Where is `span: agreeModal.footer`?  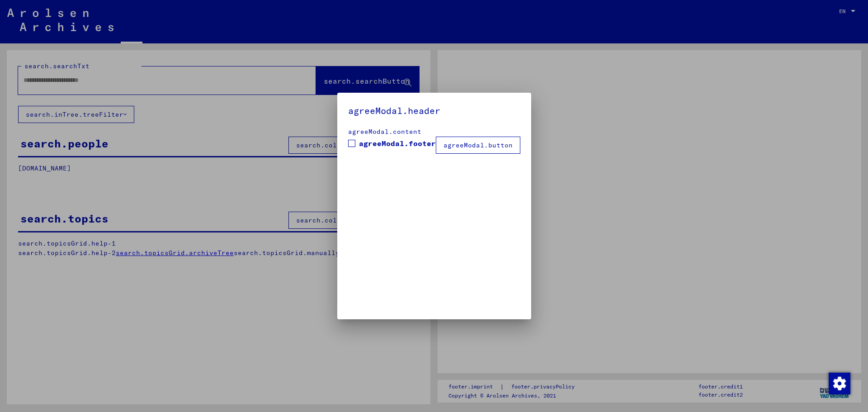 span: agreeModal.footer is located at coordinates (397, 144).